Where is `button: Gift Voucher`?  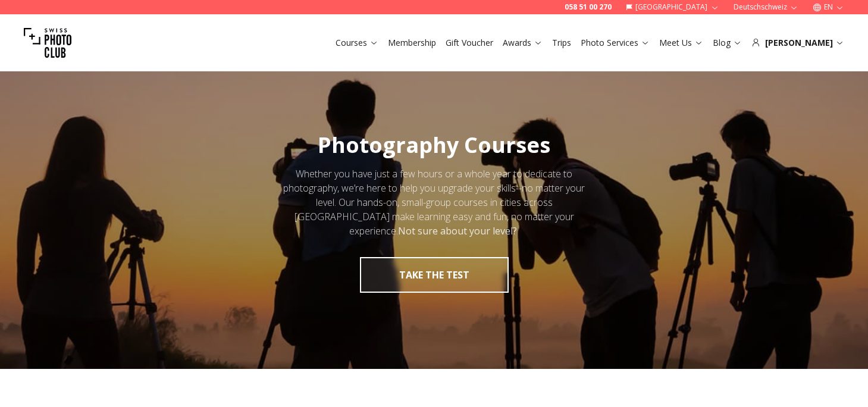 button: Gift Voucher is located at coordinates (470, 43).